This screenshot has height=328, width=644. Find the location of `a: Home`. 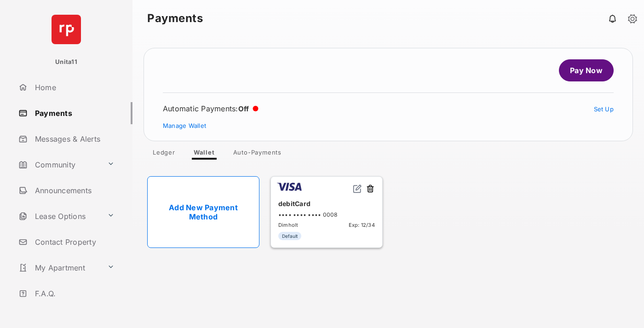

a: Home is located at coordinates (74, 87).